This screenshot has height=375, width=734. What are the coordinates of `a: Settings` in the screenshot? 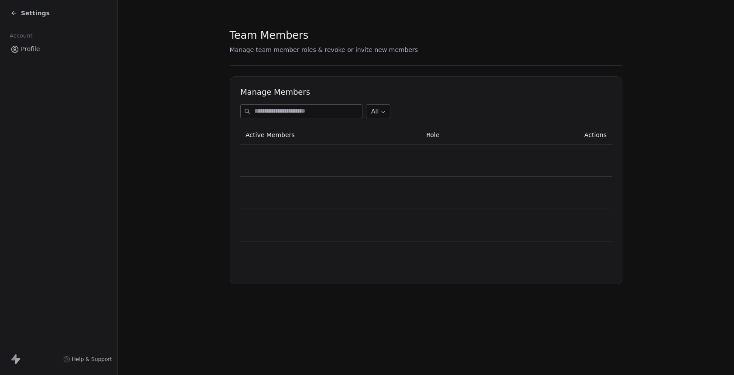 It's located at (30, 13).